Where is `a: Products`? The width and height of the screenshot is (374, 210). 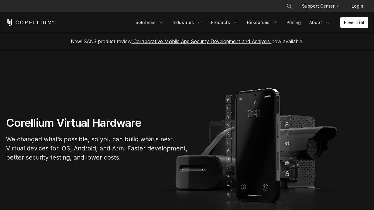
a: Products is located at coordinates (225, 22).